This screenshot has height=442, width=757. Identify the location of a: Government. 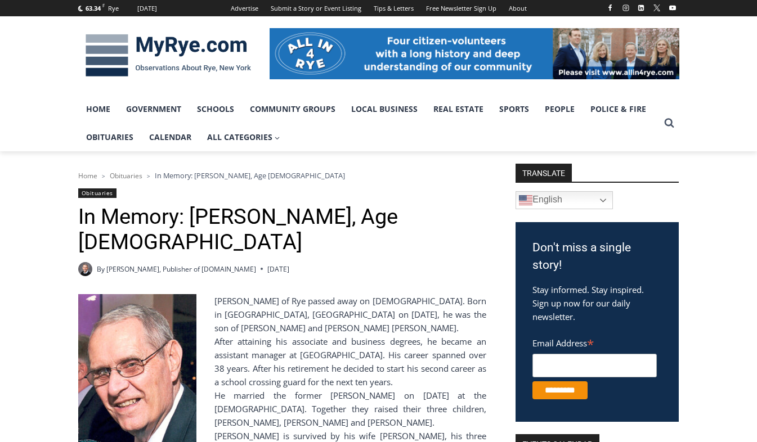
(154, 109).